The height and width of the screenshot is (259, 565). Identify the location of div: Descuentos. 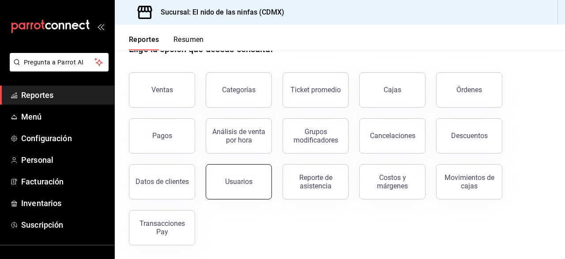
(470, 136).